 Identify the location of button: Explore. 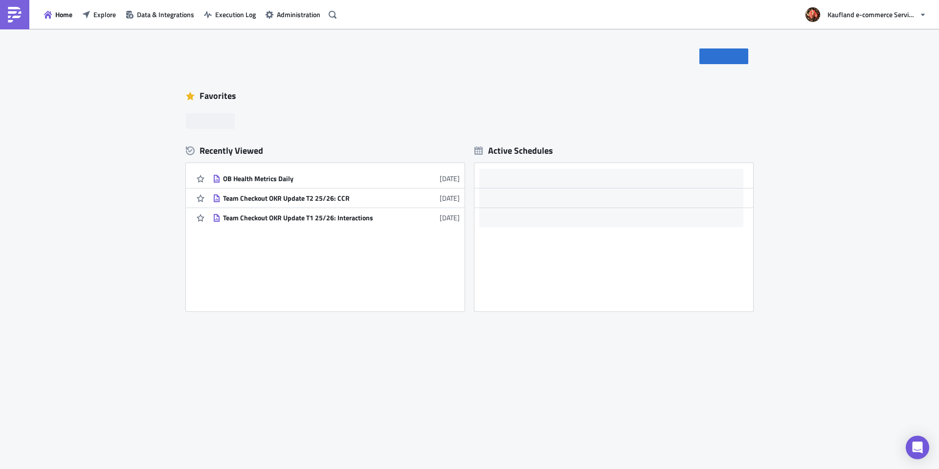
(99, 14).